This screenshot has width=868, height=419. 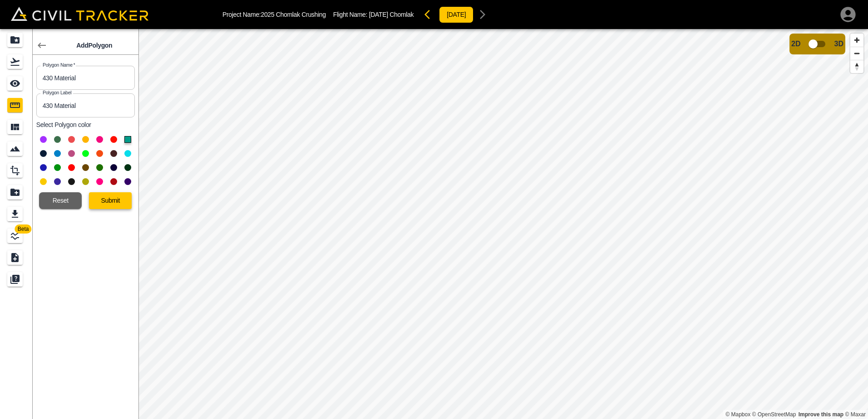 I want to click on img: Civil Tracker, so click(x=80, y=13).